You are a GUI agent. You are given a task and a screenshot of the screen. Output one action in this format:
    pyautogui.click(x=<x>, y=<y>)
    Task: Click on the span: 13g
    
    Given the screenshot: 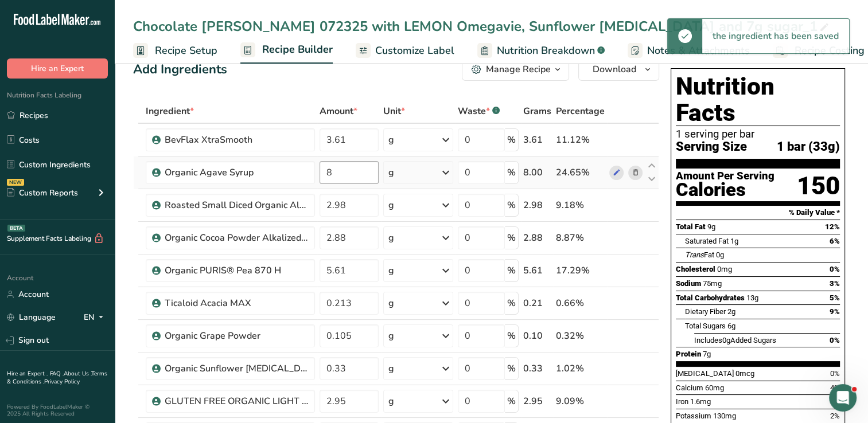 What is the action you would take?
    pyautogui.click(x=752, y=298)
    